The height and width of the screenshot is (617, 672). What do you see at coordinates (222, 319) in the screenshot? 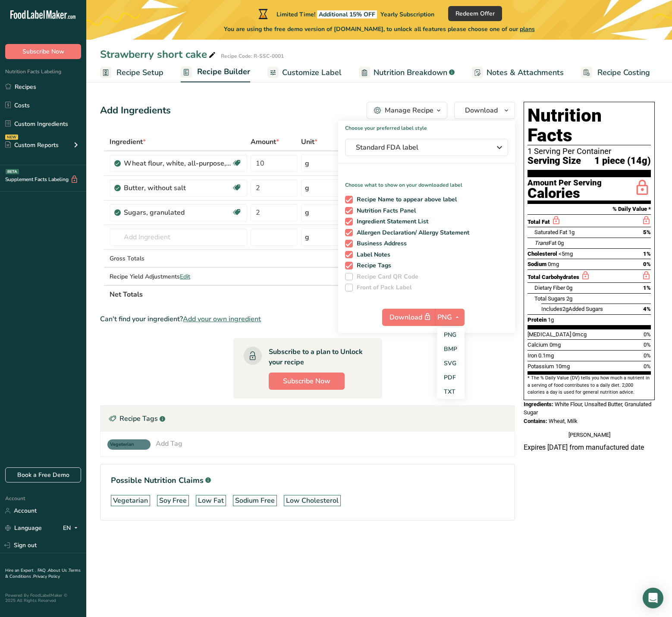
I see `span: Add your own ingredient` at bounding box center [222, 319].